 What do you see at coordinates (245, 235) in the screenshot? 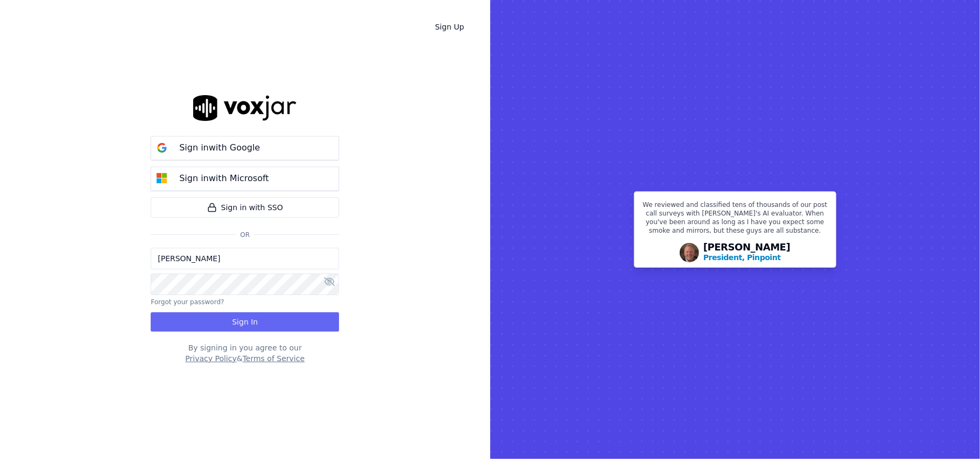
I see `span: Or` at bounding box center [245, 235].